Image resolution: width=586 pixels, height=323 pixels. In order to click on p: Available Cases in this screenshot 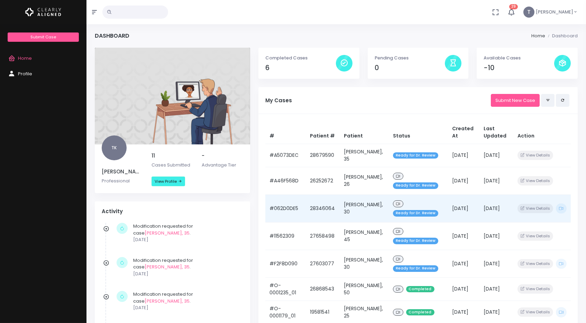, I will do `click(519, 58)`.